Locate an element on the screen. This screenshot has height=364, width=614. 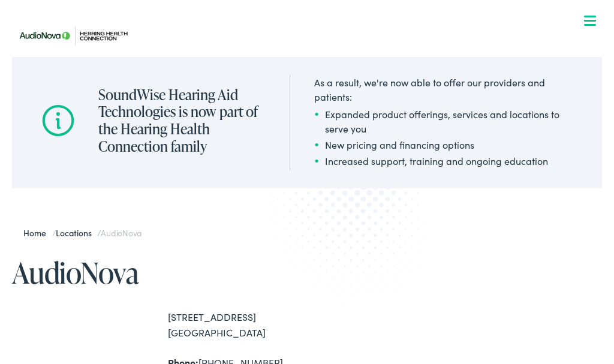
a: Home is located at coordinates (37, 233).